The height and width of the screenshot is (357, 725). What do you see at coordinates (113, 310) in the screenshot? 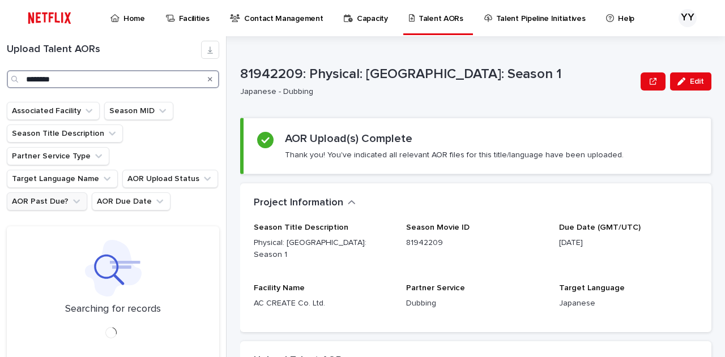
I see `p: Searching for records` at bounding box center [113, 310].